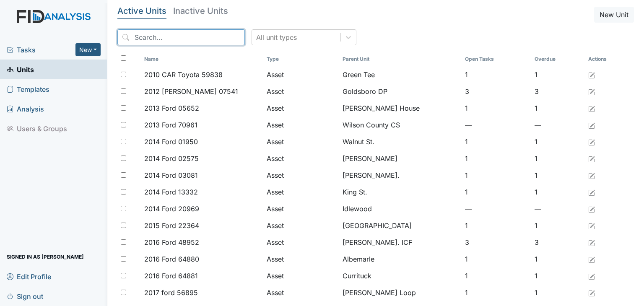 The image size is (644, 306). I want to click on span: 2014 Ford 13332, so click(171, 193).